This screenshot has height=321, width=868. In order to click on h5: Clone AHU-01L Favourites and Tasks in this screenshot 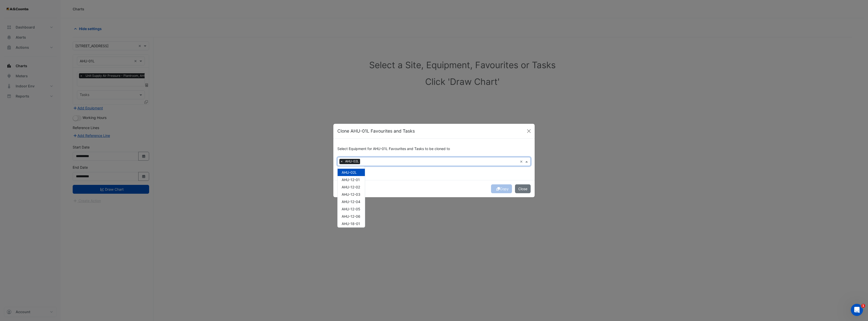, I will do `click(376, 131)`.